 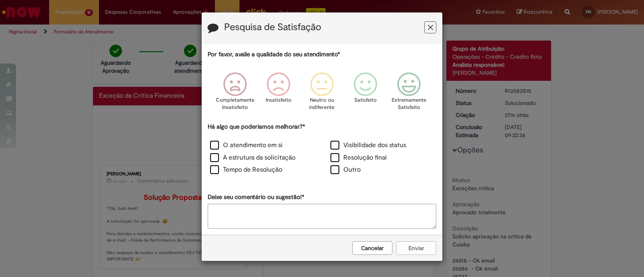 What do you see at coordinates (235, 104) in the screenshot?
I see `p: Completamente Insatisfeito` at bounding box center [235, 104].